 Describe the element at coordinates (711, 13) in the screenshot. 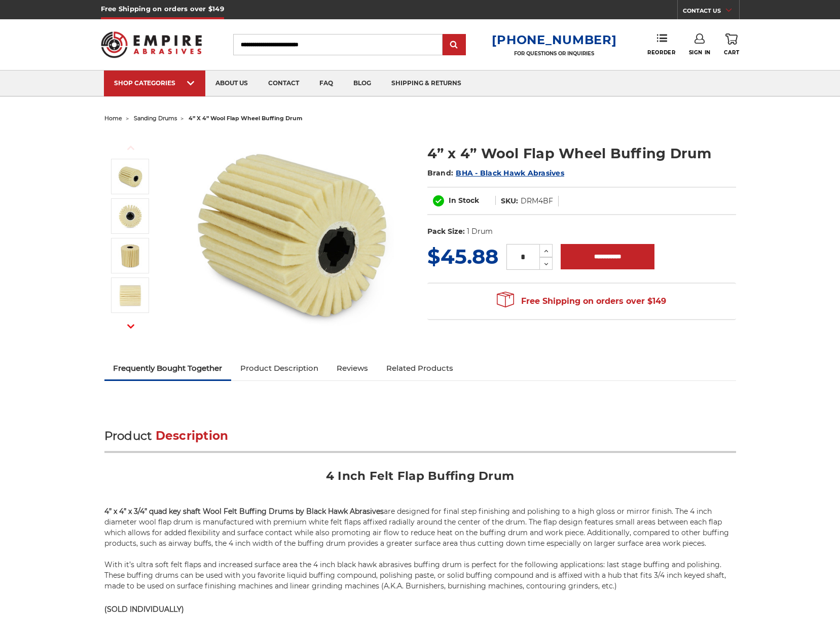

I see `a: CONTACT US` at that location.